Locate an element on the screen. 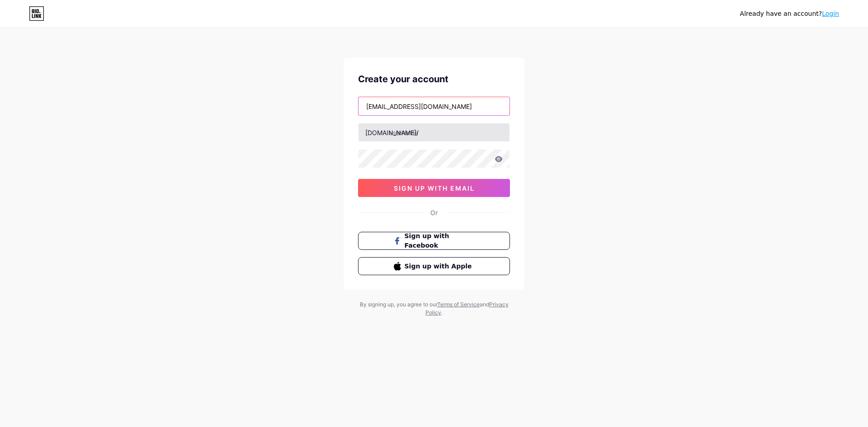  a: Login is located at coordinates (831, 13).